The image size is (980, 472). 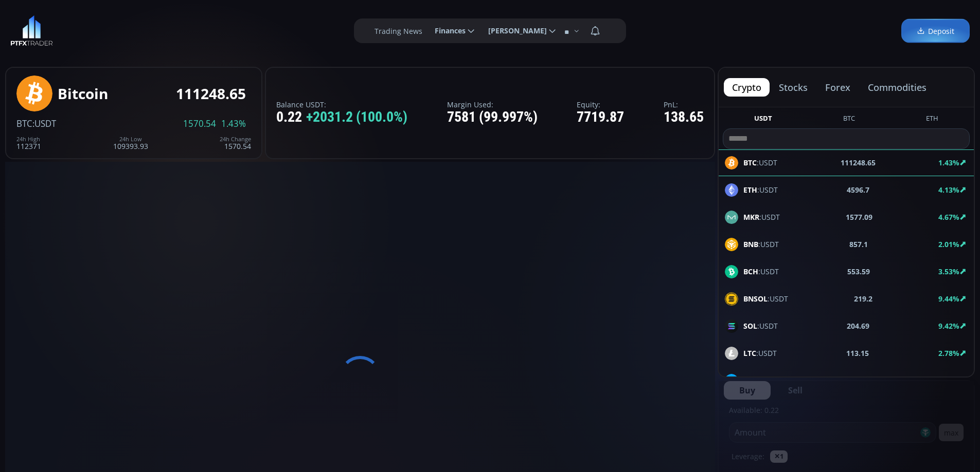 What do you see at coordinates (949, 326) in the screenshot?
I see `b: 9.42%` at bounding box center [949, 326].